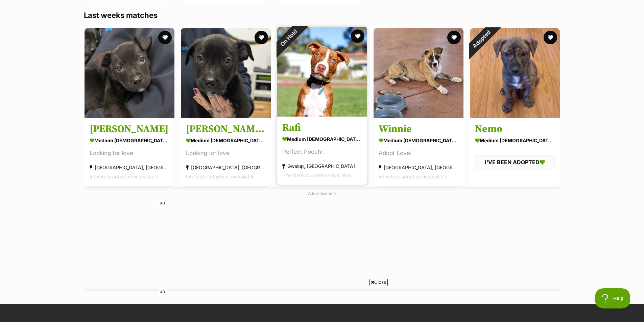  Describe the element at coordinates (515, 73) in the screenshot. I see `img: Nemo` at that location.